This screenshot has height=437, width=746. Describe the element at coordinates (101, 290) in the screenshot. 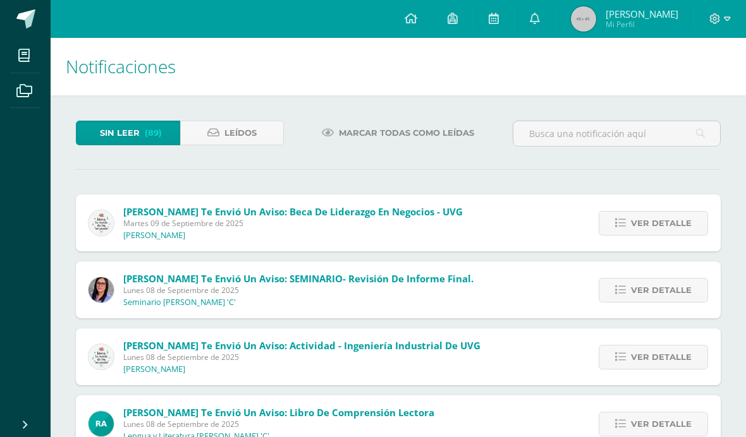

I see `img: f299a6914324fd9fb9c4d26292297a76.png` at that location.